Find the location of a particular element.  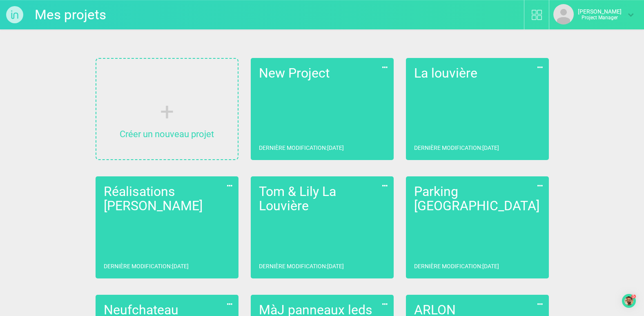

div: Open Checklist, remaining modules: 5 is located at coordinates (629, 301).